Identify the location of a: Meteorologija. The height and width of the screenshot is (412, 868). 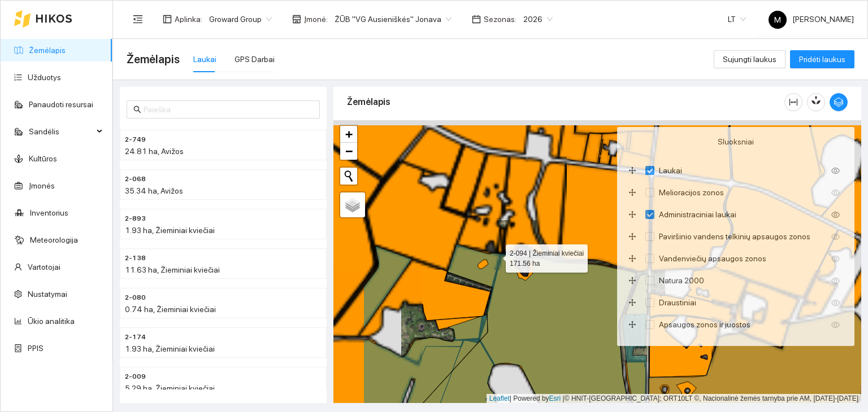
(54, 240).